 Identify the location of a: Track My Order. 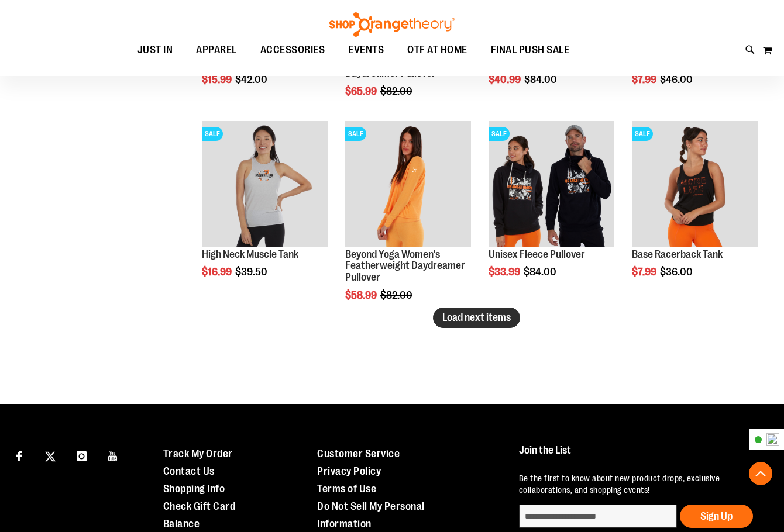
(198, 454).